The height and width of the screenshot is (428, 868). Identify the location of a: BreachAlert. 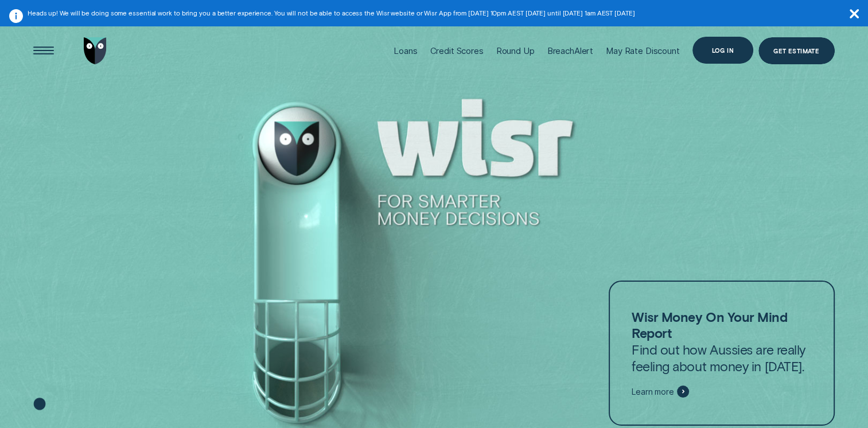
(570, 50).